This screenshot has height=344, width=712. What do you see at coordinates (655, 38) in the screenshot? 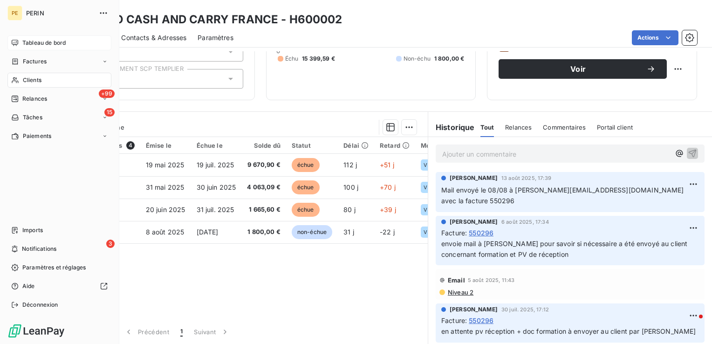
I see `button: Actions` at bounding box center [655, 38].